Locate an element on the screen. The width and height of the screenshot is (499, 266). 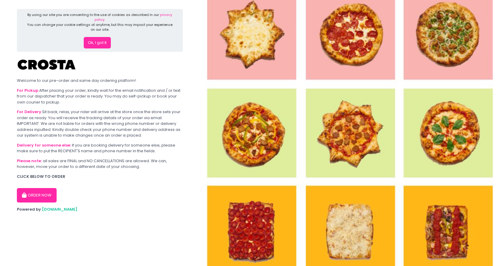
div: Welcome to our pre-order and same day ordering platform! is located at coordinates (100, 81).